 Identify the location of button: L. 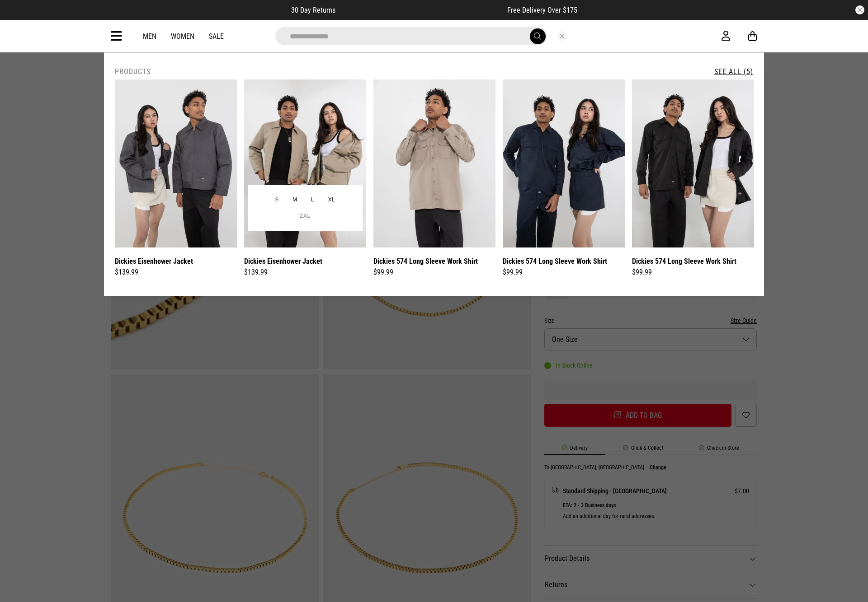
(313, 200).